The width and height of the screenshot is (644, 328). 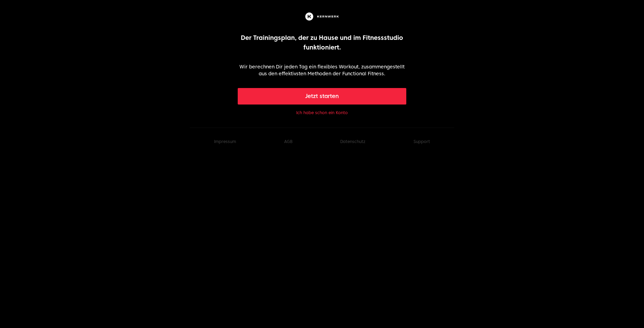 What do you see at coordinates (225, 141) in the screenshot?
I see `a: Impressum` at bounding box center [225, 141].